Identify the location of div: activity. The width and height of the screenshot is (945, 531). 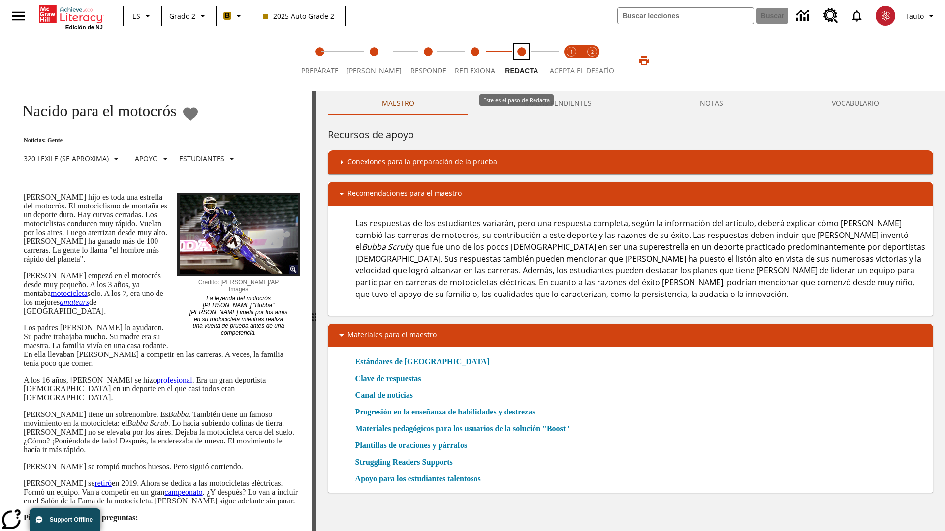
(630, 311).